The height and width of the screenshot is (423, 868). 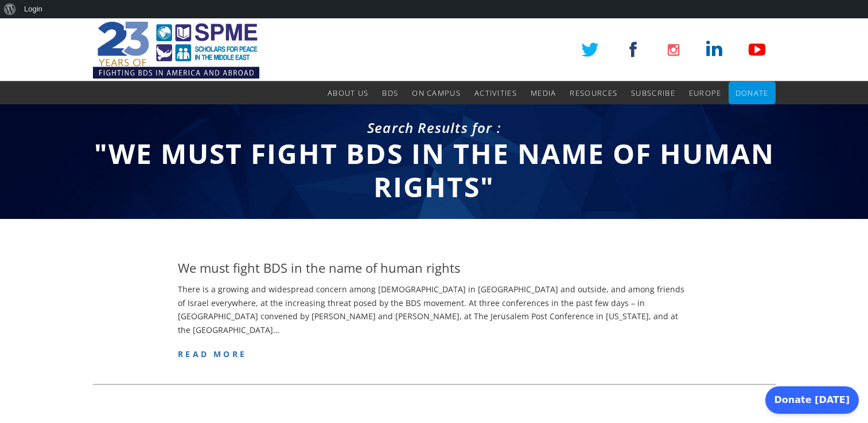 What do you see at coordinates (705, 93) in the screenshot?
I see `a: Europe` at bounding box center [705, 93].